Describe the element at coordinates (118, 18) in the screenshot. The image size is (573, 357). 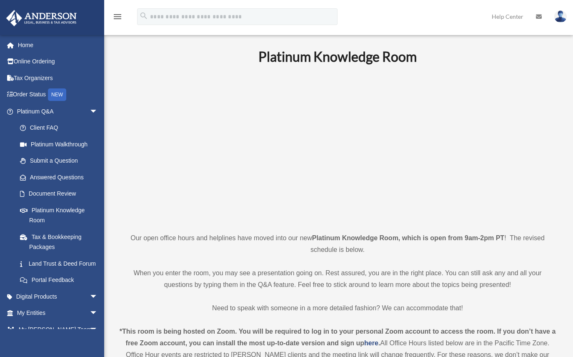
I see `a: menu` at that location.